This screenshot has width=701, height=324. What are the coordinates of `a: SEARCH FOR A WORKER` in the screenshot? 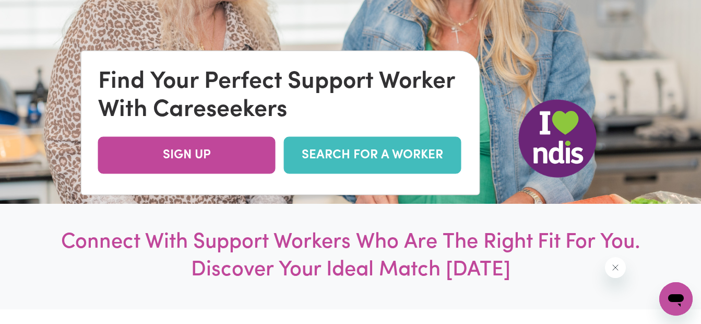 It's located at (373, 155).